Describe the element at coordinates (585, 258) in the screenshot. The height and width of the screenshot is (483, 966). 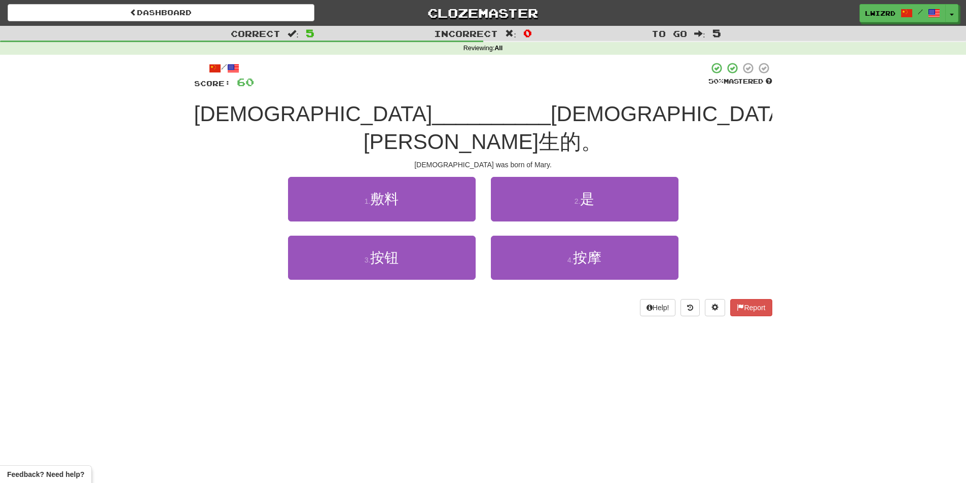
I see `button: 4.按摩` at that location.